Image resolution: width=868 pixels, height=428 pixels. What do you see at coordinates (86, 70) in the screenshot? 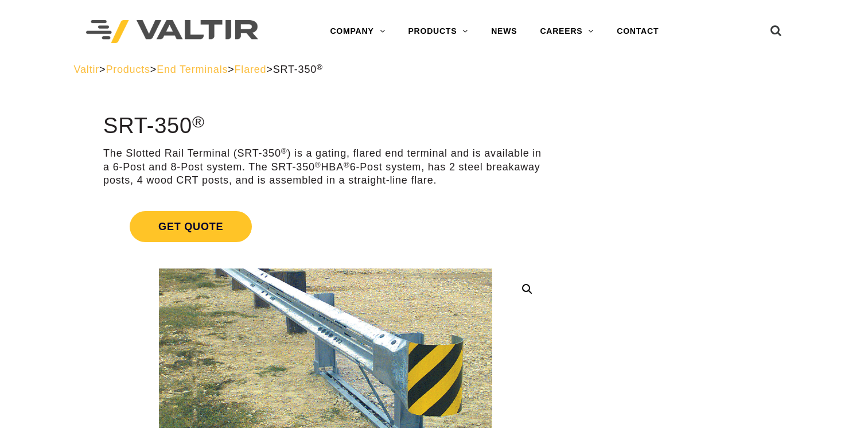
I see `span: Valtir` at bounding box center [86, 70].